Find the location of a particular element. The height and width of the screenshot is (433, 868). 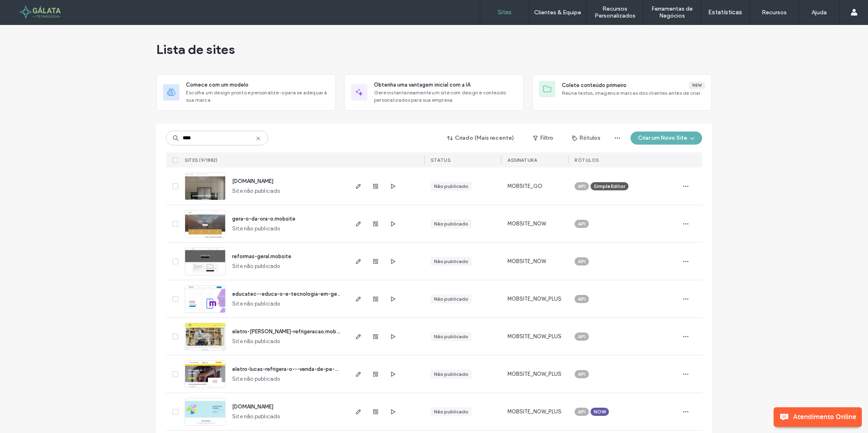

span: Rótulos is located at coordinates (586, 160).